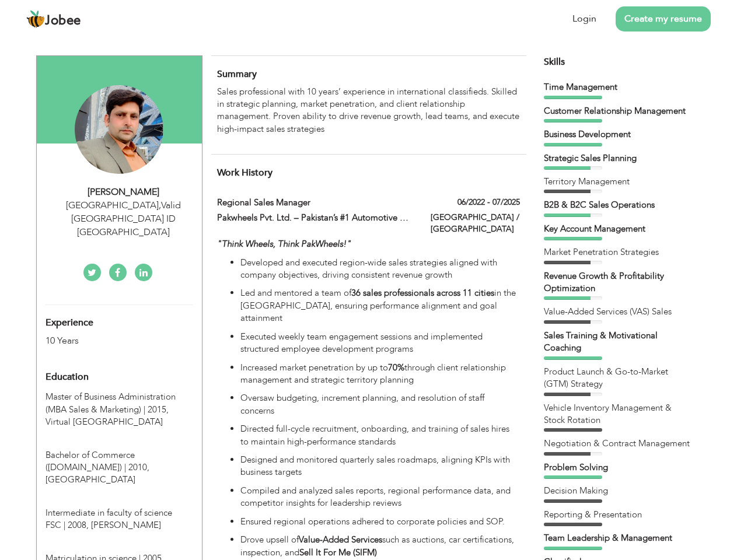  Describe the element at coordinates (617, 378) in the screenshot. I see `div: Product Launch & Go-to-Market (GTM) Strategy` at that location.